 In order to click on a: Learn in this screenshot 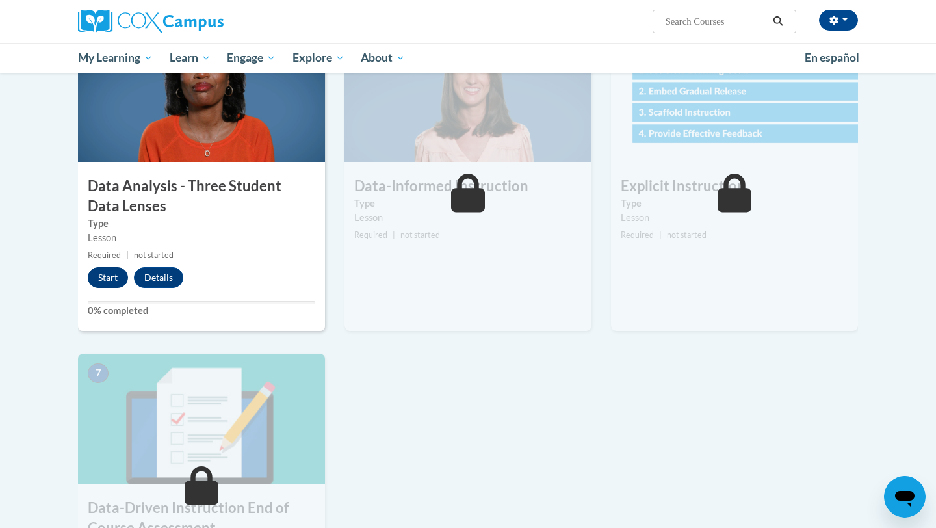, I will do `click(190, 58)`.